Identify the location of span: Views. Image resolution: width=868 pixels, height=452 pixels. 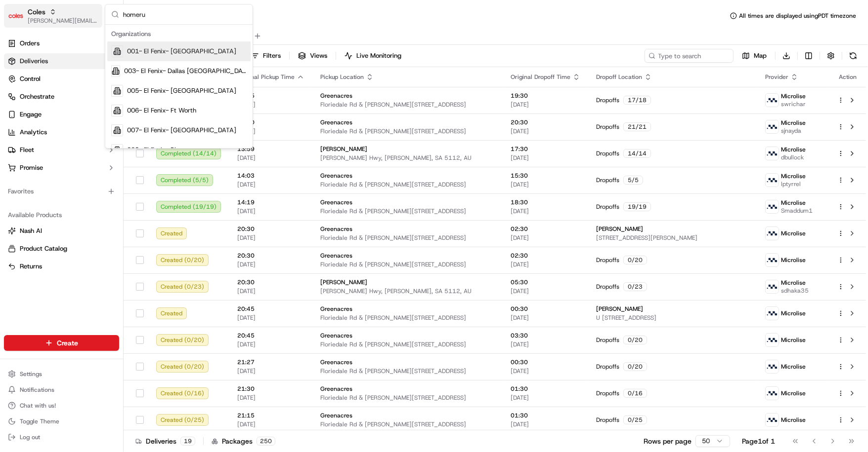
(318, 56).